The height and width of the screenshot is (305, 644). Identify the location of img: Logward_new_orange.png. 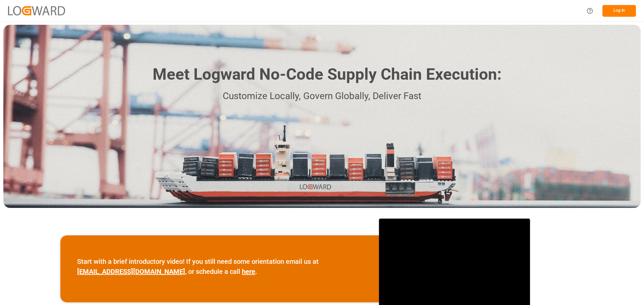
(37, 10).